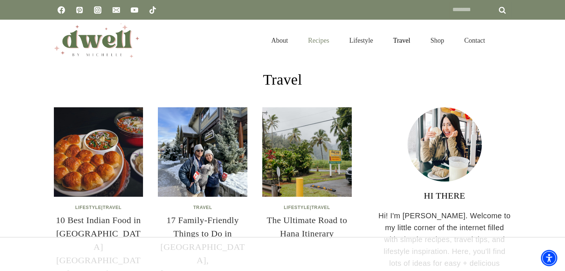  What do you see at coordinates (97, 41) in the screenshot?
I see `a: DWELL by michelle` at bounding box center [97, 41].